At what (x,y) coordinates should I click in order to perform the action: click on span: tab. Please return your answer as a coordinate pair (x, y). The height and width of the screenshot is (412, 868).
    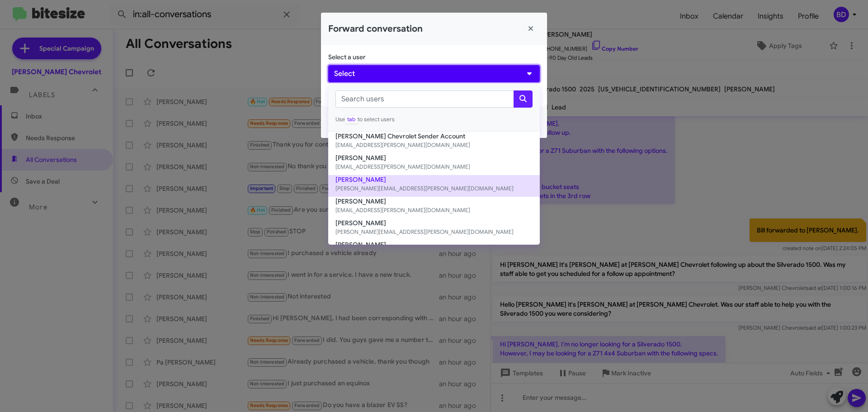
    Looking at the image, I should click on (351, 120).